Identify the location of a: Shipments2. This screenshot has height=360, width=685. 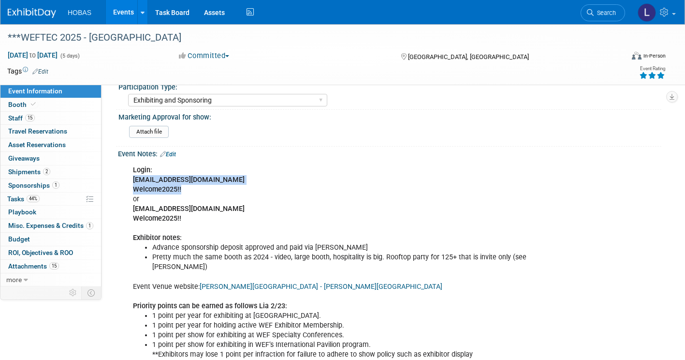
(51, 172).